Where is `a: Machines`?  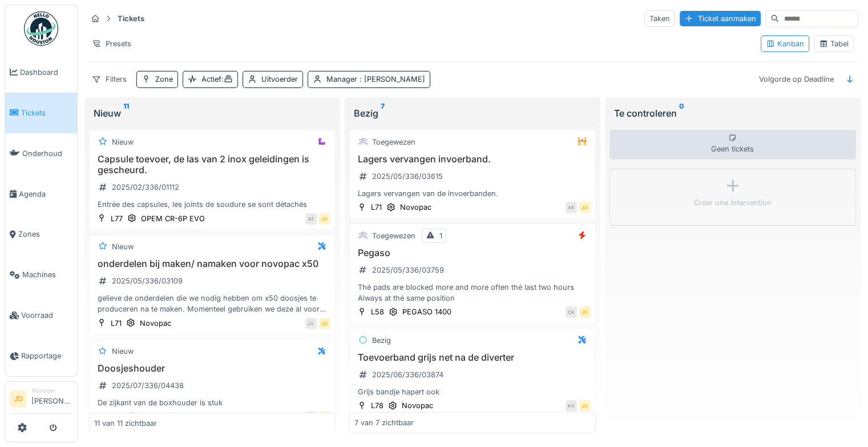
a: Machines is located at coordinates (41, 275).